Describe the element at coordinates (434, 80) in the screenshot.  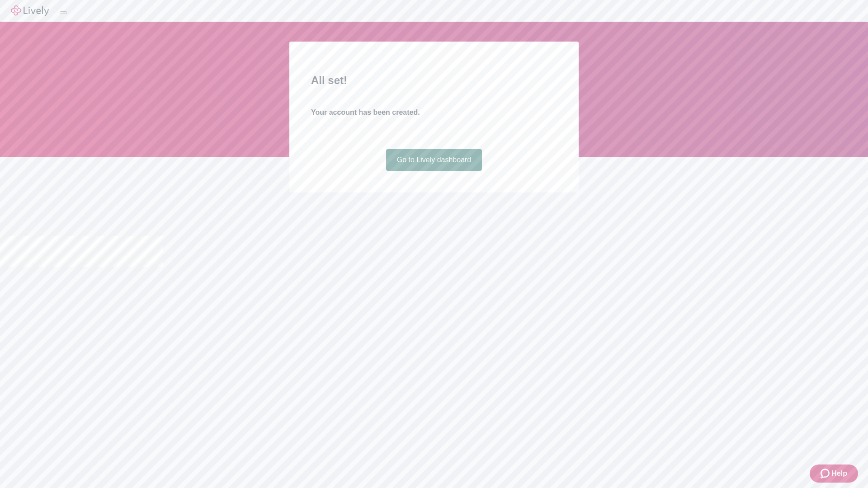
I see `h2: All set!` at that location.